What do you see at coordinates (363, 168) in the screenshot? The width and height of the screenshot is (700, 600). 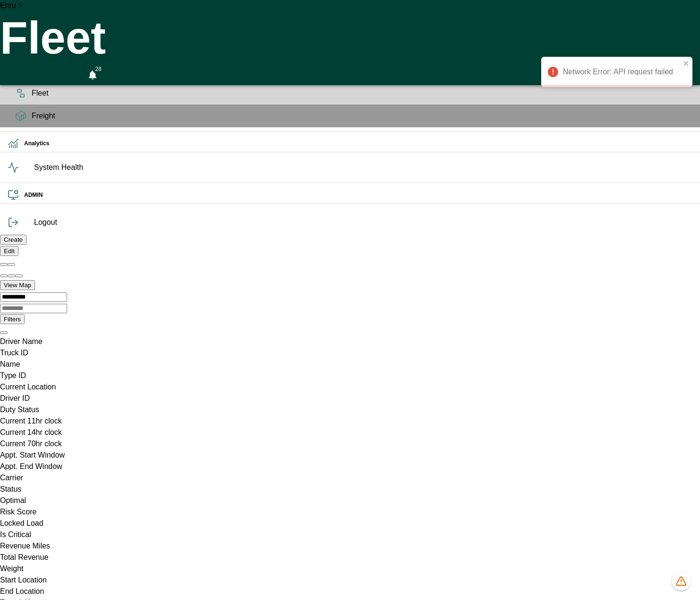 I see `span: System Health` at bounding box center [363, 168].